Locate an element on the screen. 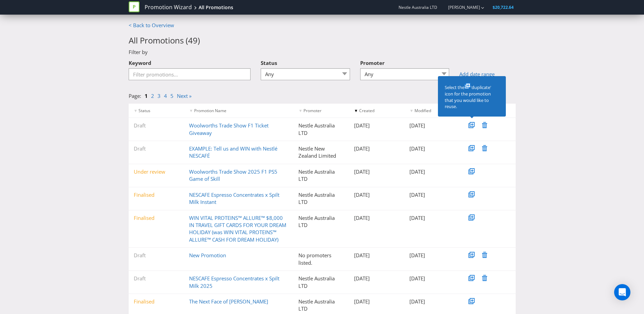  a: 2 is located at coordinates (152, 96).